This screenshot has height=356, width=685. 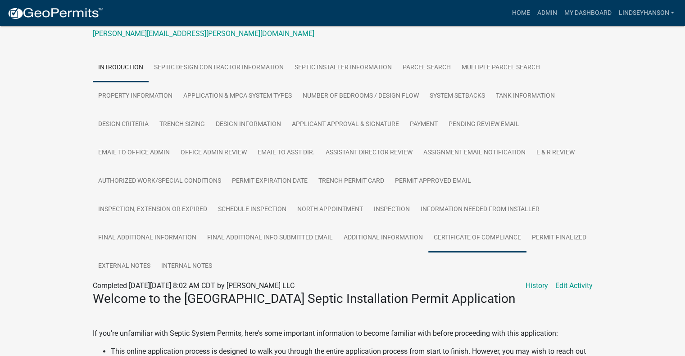 I want to click on a: Certificate of Compliance, so click(x=478, y=238).